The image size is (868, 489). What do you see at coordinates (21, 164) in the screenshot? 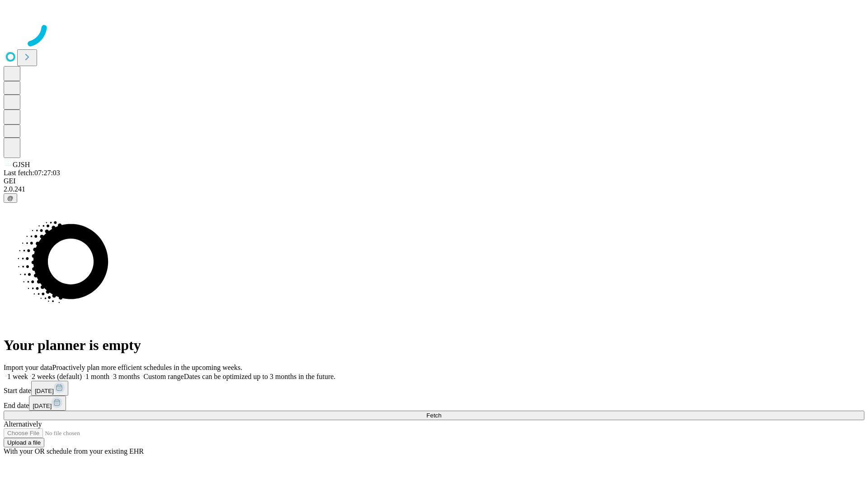
I see `span: GJSH` at bounding box center [21, 164].